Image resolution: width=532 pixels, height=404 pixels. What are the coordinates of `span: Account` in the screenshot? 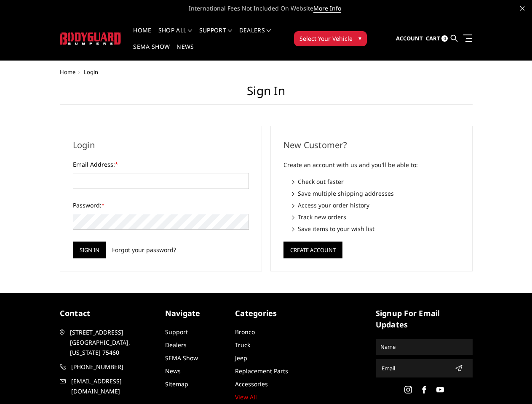 It's located at (409, 38).